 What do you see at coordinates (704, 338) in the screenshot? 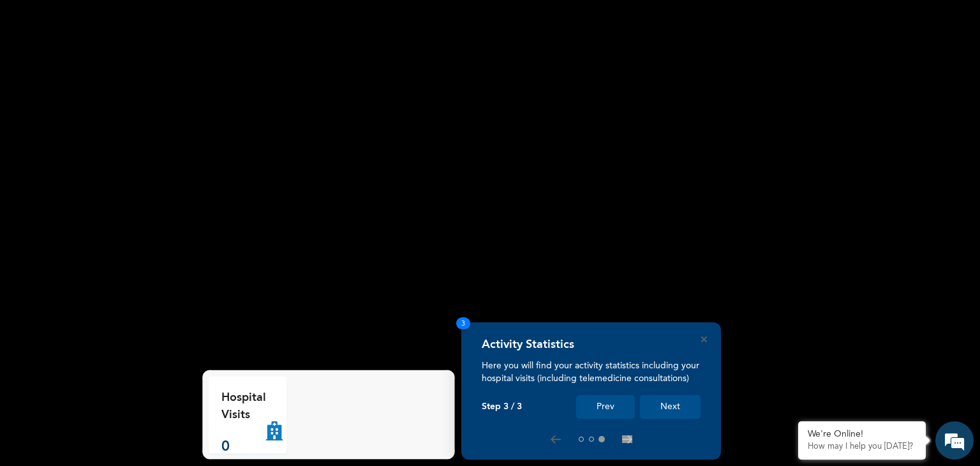
I see `button: Close` at bounding box center [704, 338].